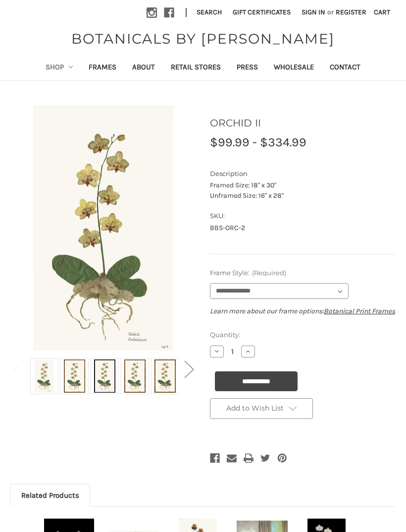 This screenshot has height=532, width=406. What do you see at coordinates (105, 376) in the screenshot?
I see `img: Black Frame` at bounding box center [105, 376].